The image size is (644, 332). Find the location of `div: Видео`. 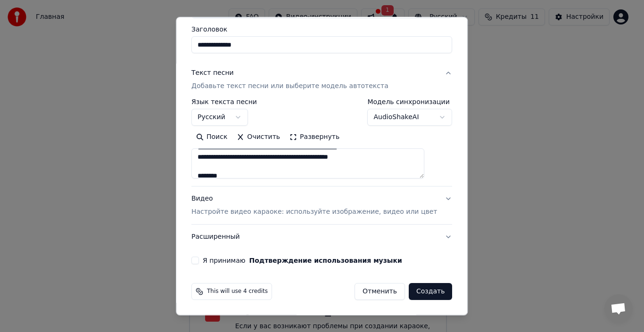

div: Видео is located at coordinates (314, 205).